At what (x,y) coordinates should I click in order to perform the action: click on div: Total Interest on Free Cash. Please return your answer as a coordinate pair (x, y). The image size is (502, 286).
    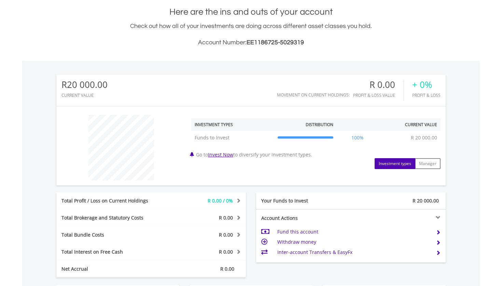
    Looking at the image, I should click on (112, 252).